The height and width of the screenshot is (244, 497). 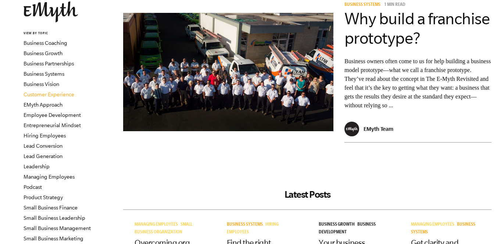 What do you see at coordinates (228, 72) in the screenshot?
I see `img: business model prototype` at bounding box center [228, 72].